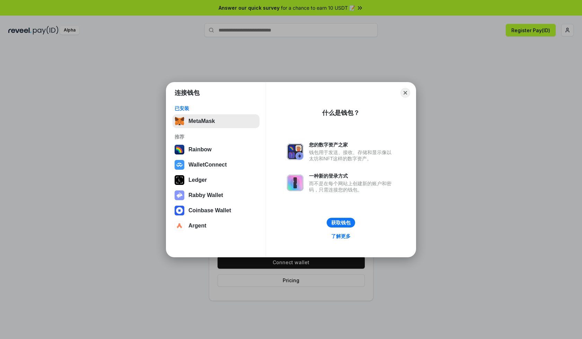  What do you see at coordinates (216, 180) in the screenshot?
I see `button: Ledger` at bounding box center [216, 180].